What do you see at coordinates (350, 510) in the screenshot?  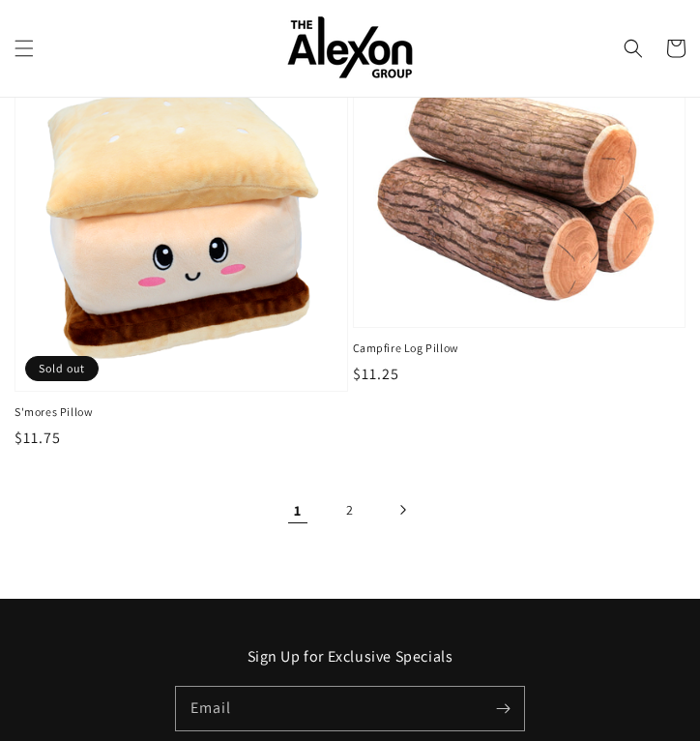 I see `a: Page 2` at bounding box center [350, 510].